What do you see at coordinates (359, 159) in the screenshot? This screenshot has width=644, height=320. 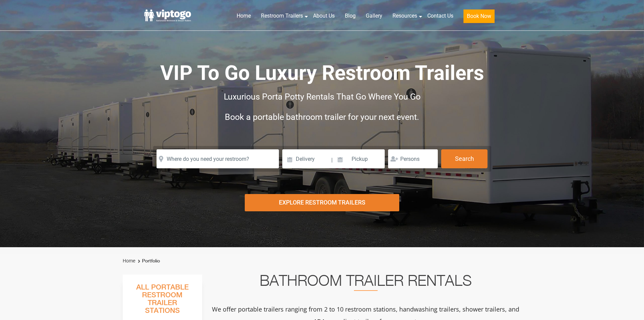 I see `input: Pickup` at bounding box center [359, 159].